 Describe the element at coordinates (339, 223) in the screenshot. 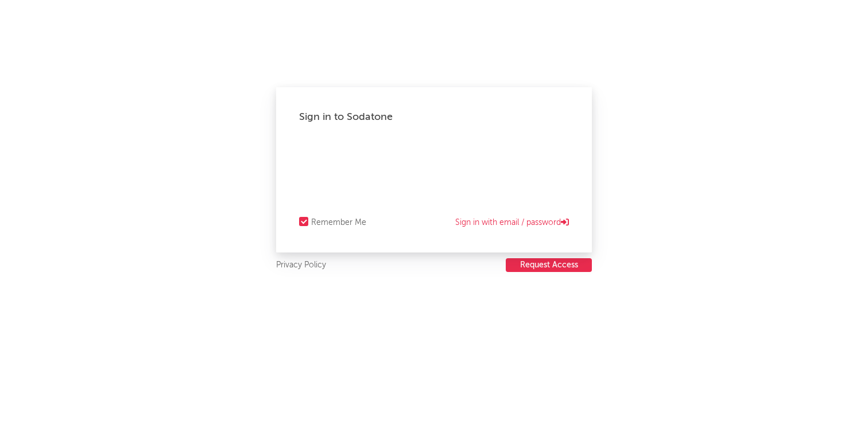

I see `div: Remember Me` at that location.